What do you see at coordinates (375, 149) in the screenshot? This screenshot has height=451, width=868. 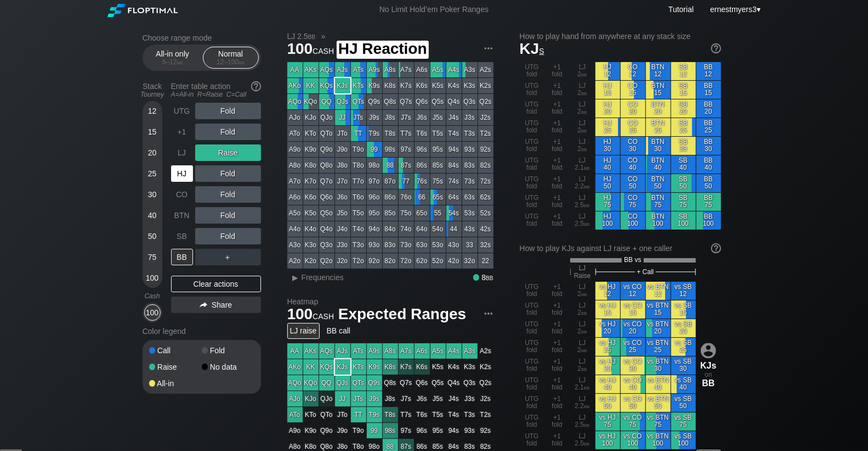 I see `div: 99` at bounding box center [375, 149].